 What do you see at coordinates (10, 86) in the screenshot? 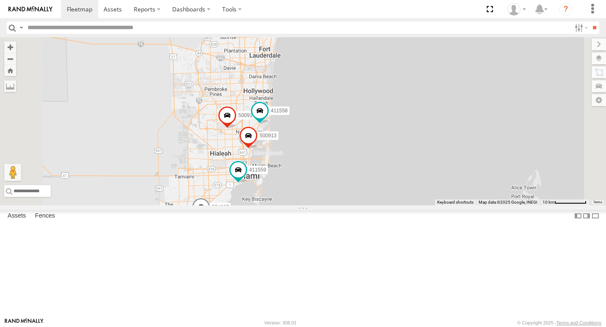
I see `label: Measure` at bounding box center [10, 86].